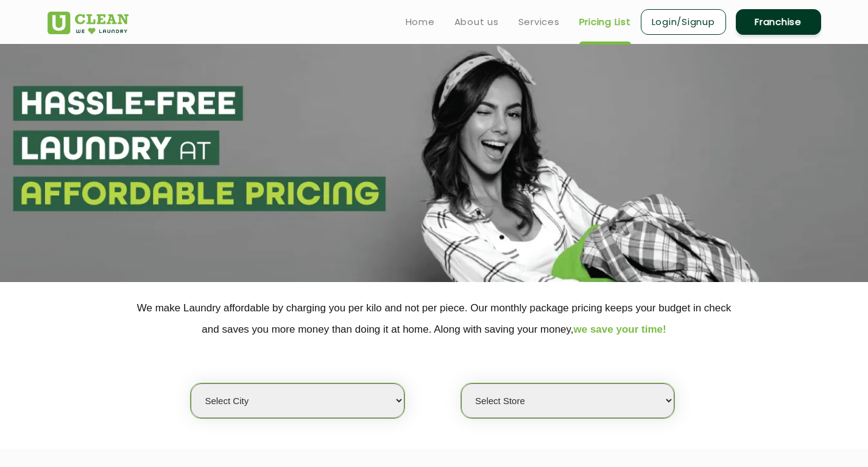 The height and width of the screenshot is (467, 868). Describe the element at coordinates (476, 22) in the screenshot. I see `a: About us` at that location.